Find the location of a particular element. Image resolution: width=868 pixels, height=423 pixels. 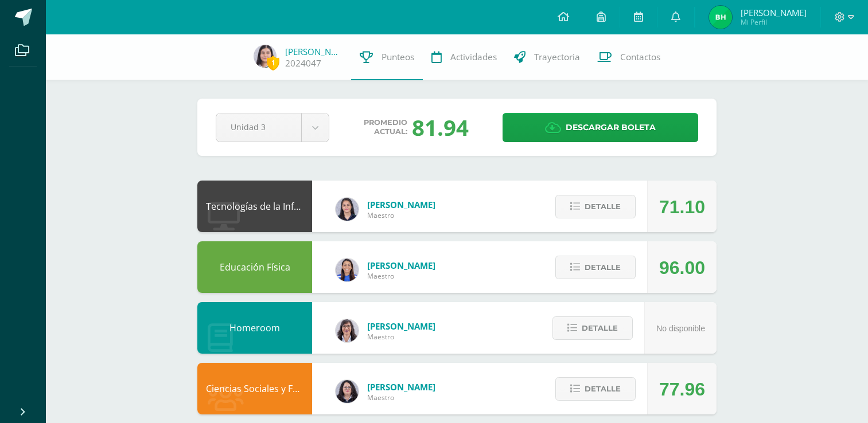

a: Punteos is located at coordinates (387, 58).